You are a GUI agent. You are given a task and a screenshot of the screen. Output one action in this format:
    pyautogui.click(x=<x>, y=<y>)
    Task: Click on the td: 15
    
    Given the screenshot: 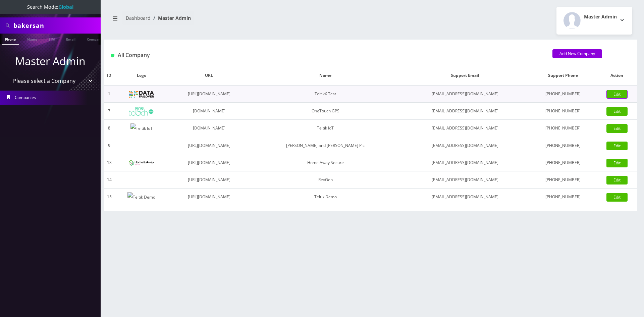 What is the action you would take?
    pyautogui.click(x=109, y=196)
    